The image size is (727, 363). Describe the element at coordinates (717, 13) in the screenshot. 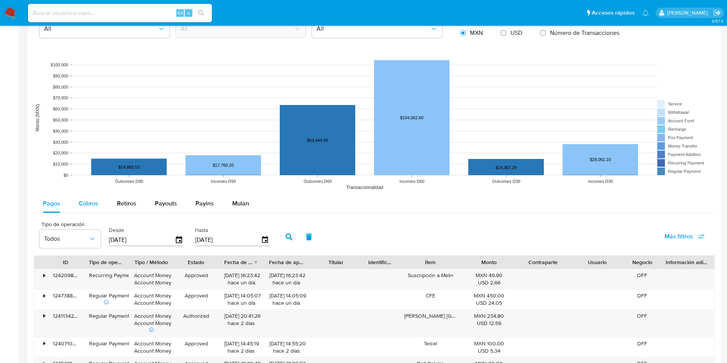

I see `a: Salir` at that location.